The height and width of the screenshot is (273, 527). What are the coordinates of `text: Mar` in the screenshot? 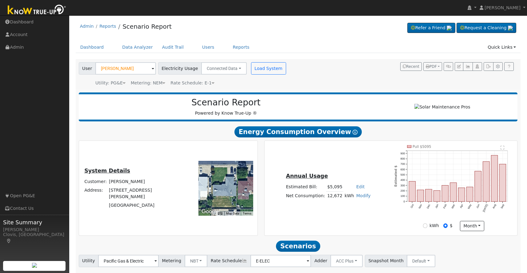 It's located at (453, 206).